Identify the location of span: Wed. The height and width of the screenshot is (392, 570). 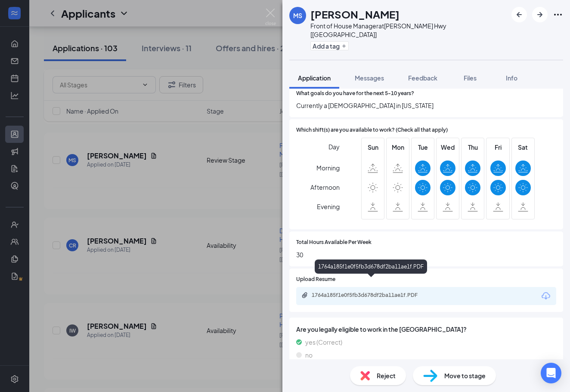
(448, 147).